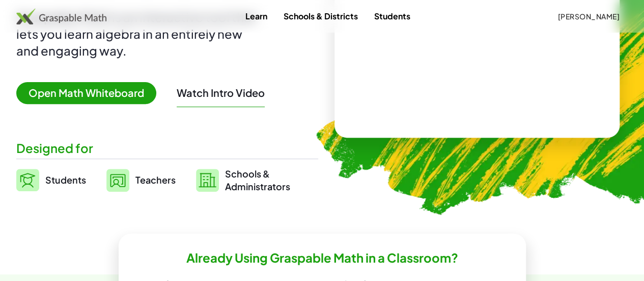  Describe the element at coordinates (243, 180) in the screenshot. I see `a: Schools &Administrators` at that location.